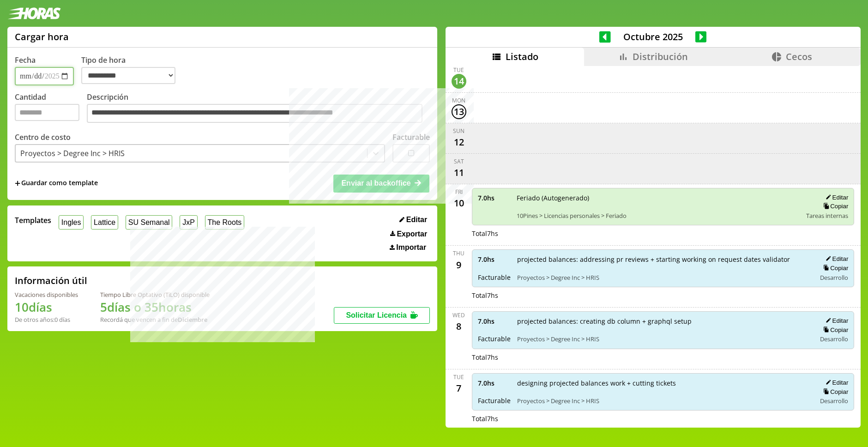  What do you see at coordinates (827, 216) in the screenshot?
I see `span: Tareas internas` at bounding box center [827, 216].